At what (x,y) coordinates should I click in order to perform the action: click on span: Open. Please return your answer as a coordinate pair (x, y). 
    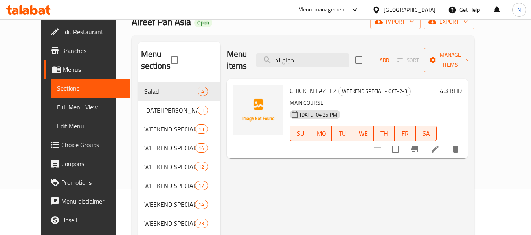
    Looking at the image, I should click on (203, 22).